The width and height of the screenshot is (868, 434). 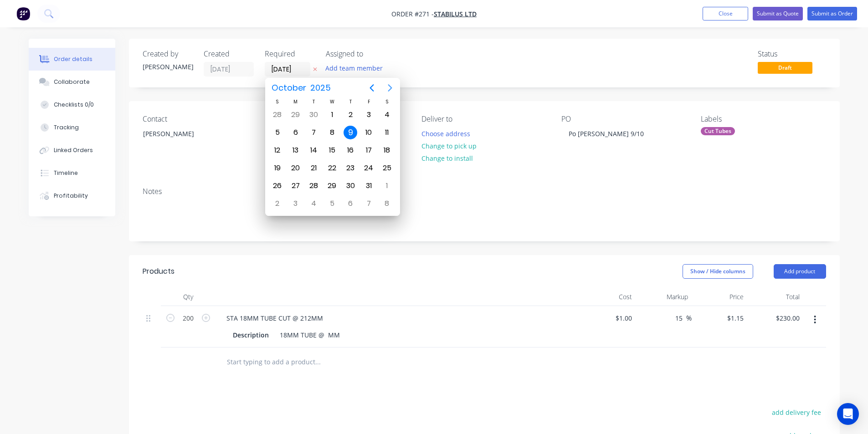 I want to click on div: Friday, October 17, 2025, so click(x=369, y=150).